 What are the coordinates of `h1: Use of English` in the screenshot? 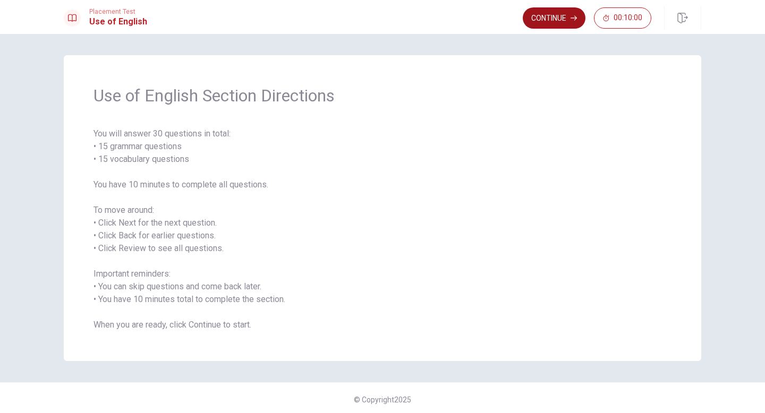 It's located at (118, 22).